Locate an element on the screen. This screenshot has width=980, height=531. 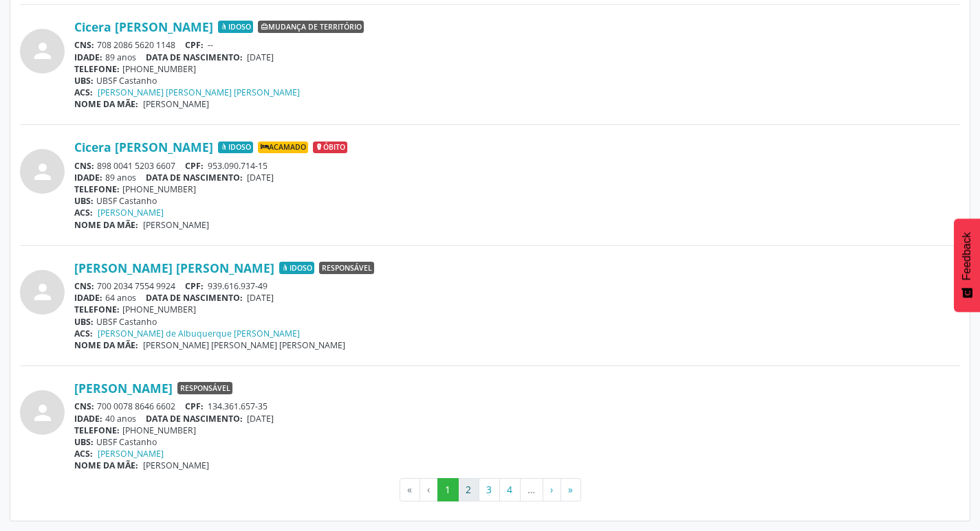
ul: Pagination is located at coordinates (489, 490).